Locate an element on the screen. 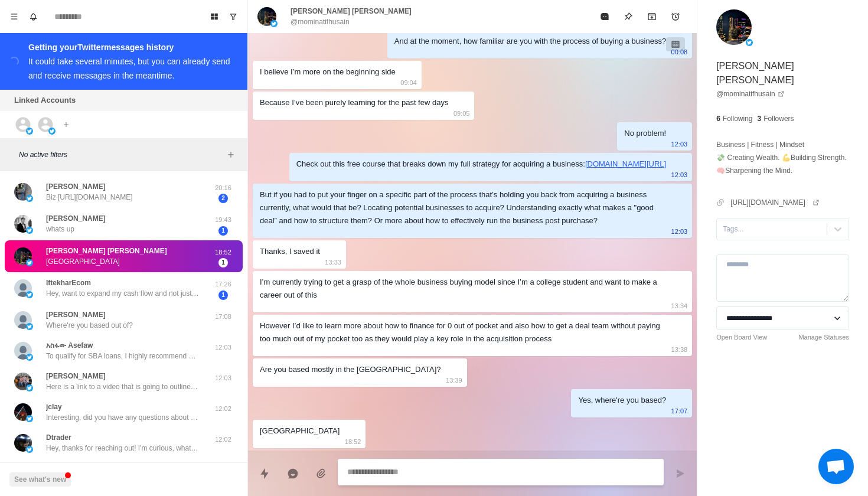 The width and height of the screenshot is (868, 496). button: See what's new is located at coordinates (40, 480).